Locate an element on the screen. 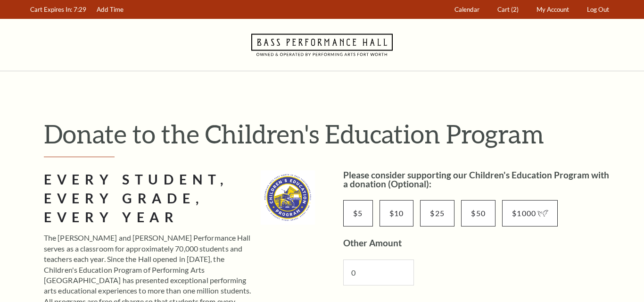 The width and height of the screenshot is (644, 302). h1: Donate to the Children's Education Program is located at coordinates (329, 133).